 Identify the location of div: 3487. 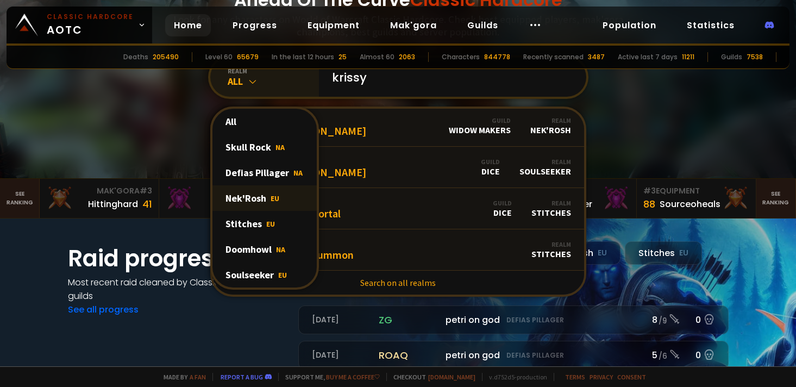
(596, 57).